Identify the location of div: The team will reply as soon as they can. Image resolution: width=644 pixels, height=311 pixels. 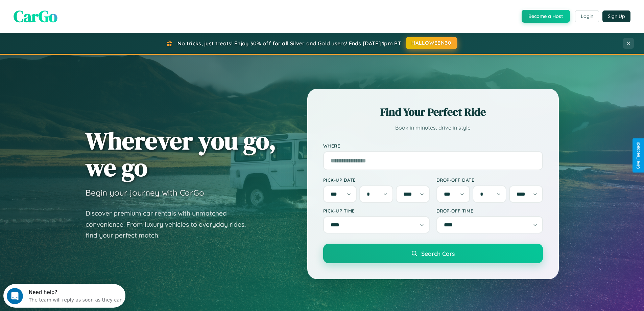
(72, 15).